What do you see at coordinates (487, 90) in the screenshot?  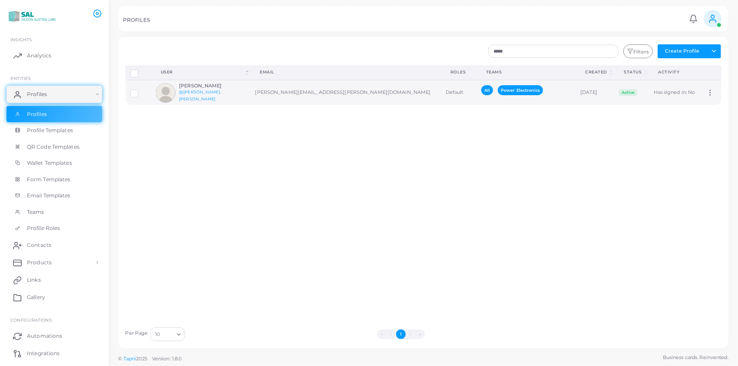 I see `span: All` at bounding box center [487, 90].